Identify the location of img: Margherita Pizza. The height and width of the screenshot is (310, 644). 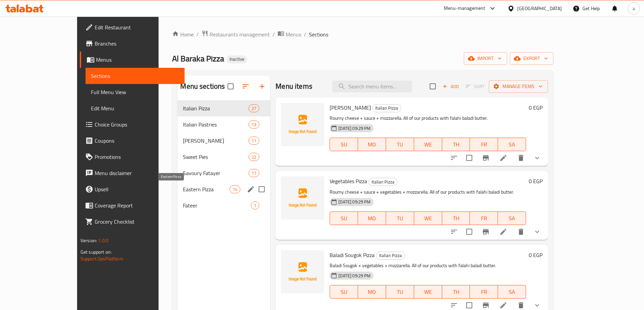
(302, 124).